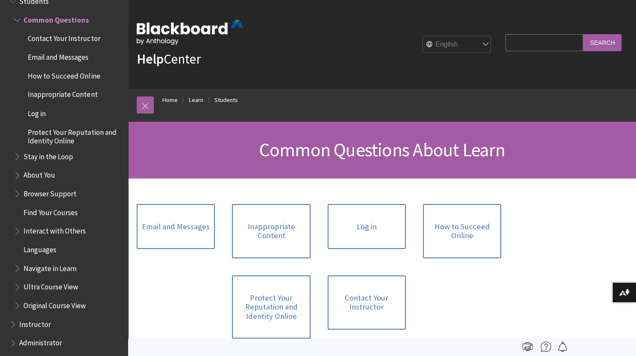 Image resolution: width=636 pixels, height=356 pixels. Describe the element at coordinates (602, 42) in the screenshot. I see `input: Search` at that location.